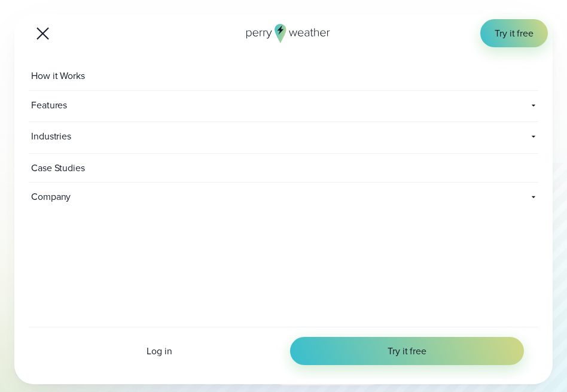 This screenshot has width=567, height=392. What do you see at coordinates (159, 351) in the screenshot?
I see `a: Log in` at bounding box center [159, 351].